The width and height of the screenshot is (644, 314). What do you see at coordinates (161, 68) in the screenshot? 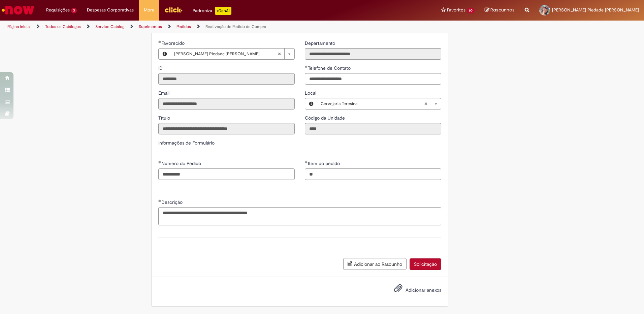
I see `span: Somente leitura - ID` at bounding box center [161, 68].